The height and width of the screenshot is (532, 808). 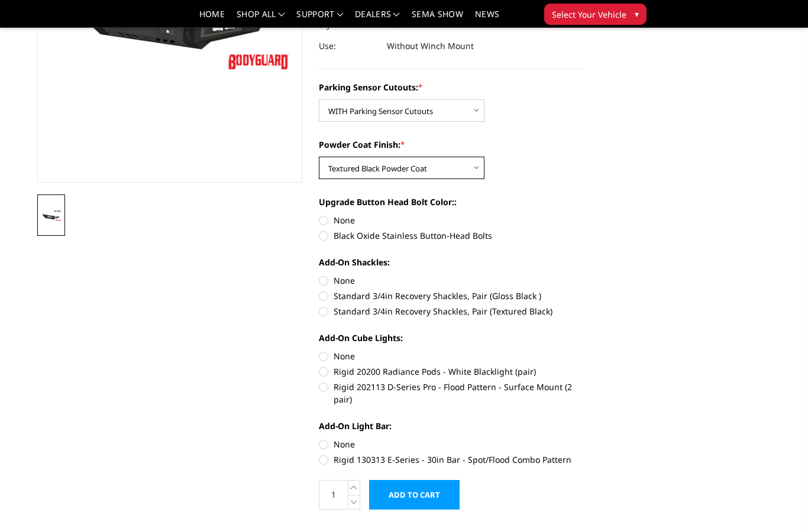 What do you see at coordinates (319, 18) in the screenshot?
I see `a: Support` at bounding box center [319, 18].